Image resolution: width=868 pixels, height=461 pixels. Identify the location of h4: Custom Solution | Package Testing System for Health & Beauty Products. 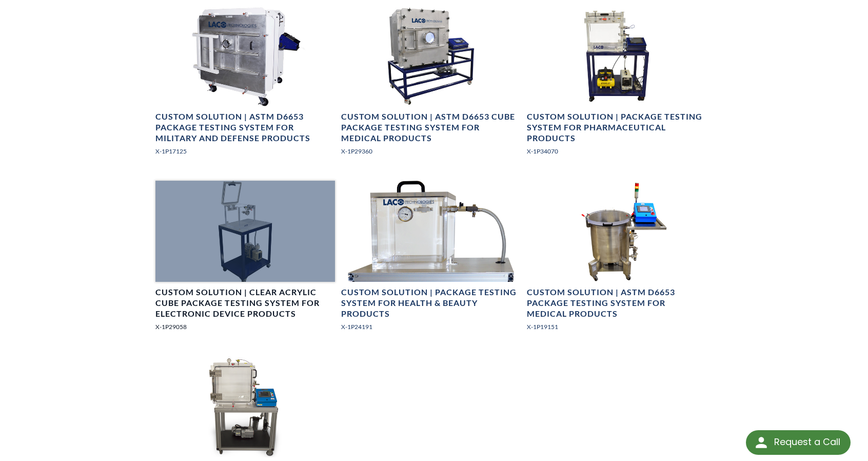
(431, 303).